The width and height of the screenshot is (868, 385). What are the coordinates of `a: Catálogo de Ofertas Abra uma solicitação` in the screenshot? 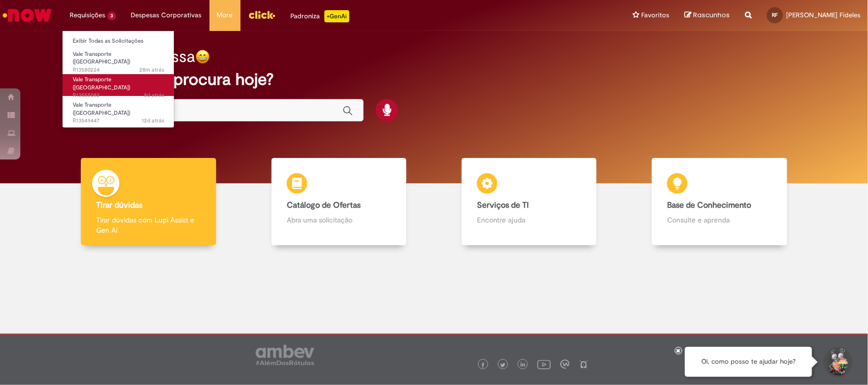 It's located at (339, 201).